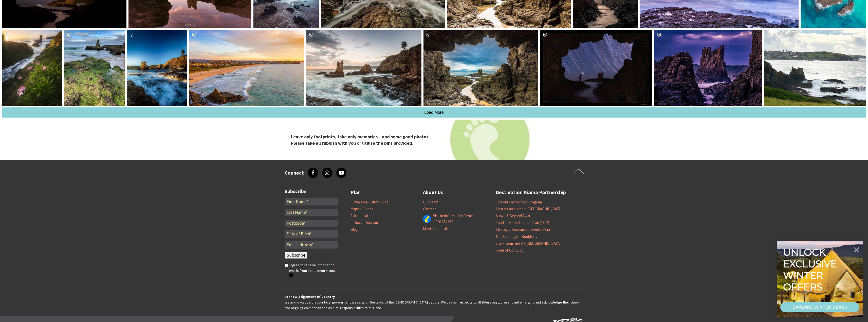  Describe the element at coordinates (434, 112) in the screenshot. I see `button: Load more images` at that location.